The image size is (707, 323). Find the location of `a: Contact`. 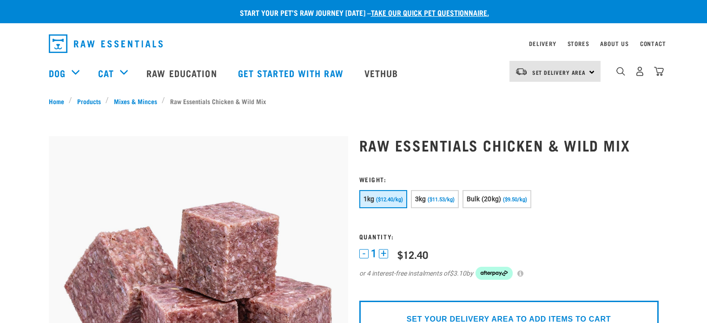

a: Contact is located at coordinates (653, 43).